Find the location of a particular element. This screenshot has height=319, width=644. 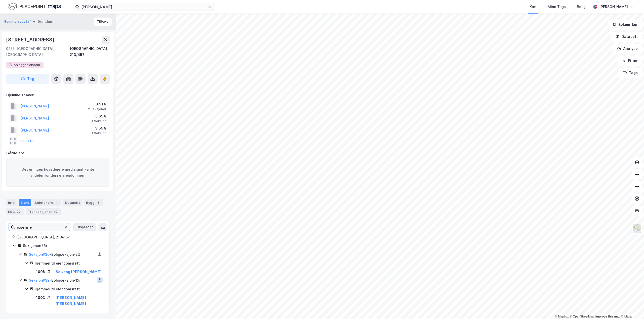

button: Ekspander is located at coordinates (84, 227).